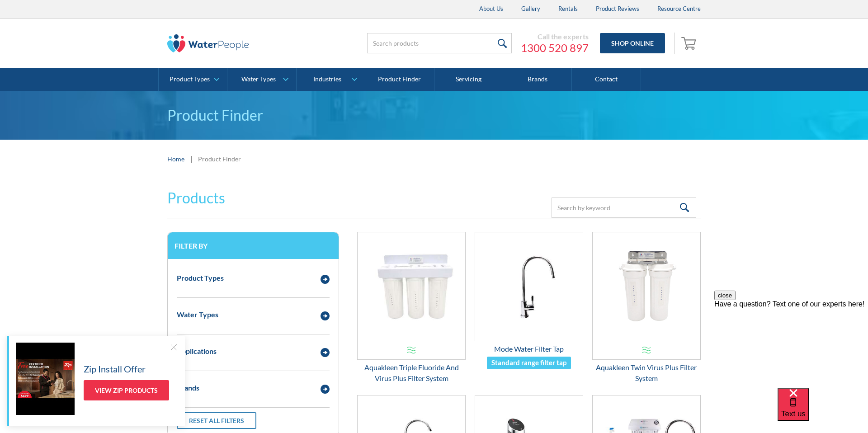 This screenshot has height=433, width=868. What do you see at coordinates (690, 43) in the screenshot?
I see `img: shopping cart` at bounding box center [690, 43].